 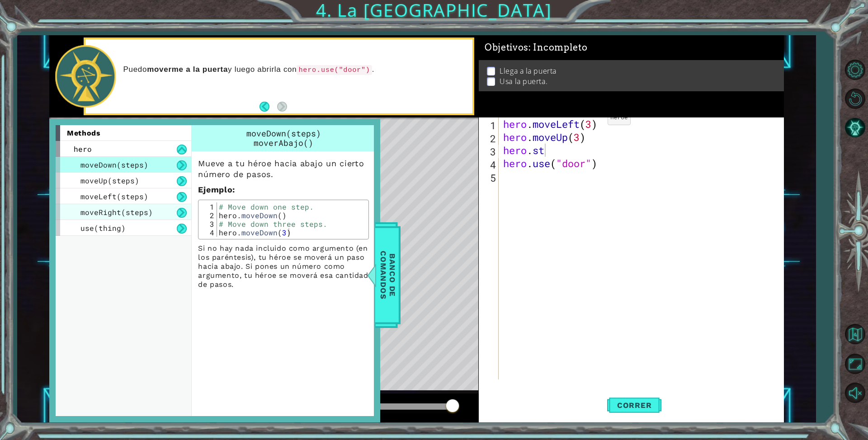 What do you see at coordinates (115, 196) in the screenshot?
I see `span: moveLeft(steps)` at bounding box center [115, 196].